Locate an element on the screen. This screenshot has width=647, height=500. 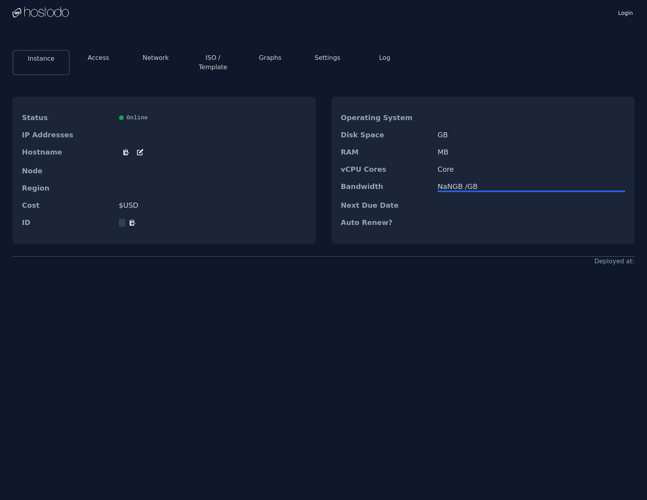
dt: Auto Renew? is located at coordinates (387, 223).